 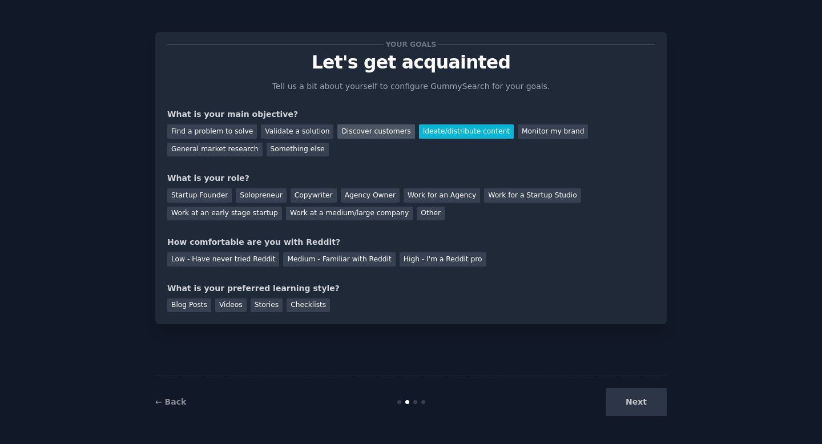 What do you see at coordinates (376, 131) in the screenshot?
I see `div: Discover customers` at bounding box center [376, 131].